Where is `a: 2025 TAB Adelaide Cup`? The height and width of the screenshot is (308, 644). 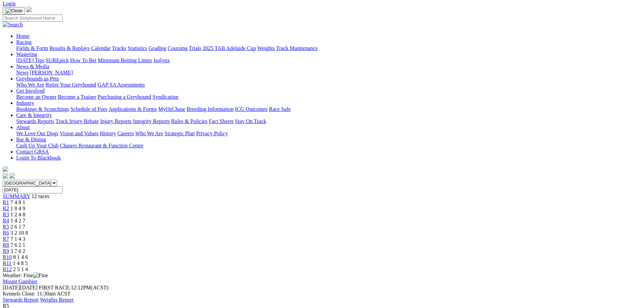
a: 2025 TAB Adelaide Cup is located at coordinates (229, 48).